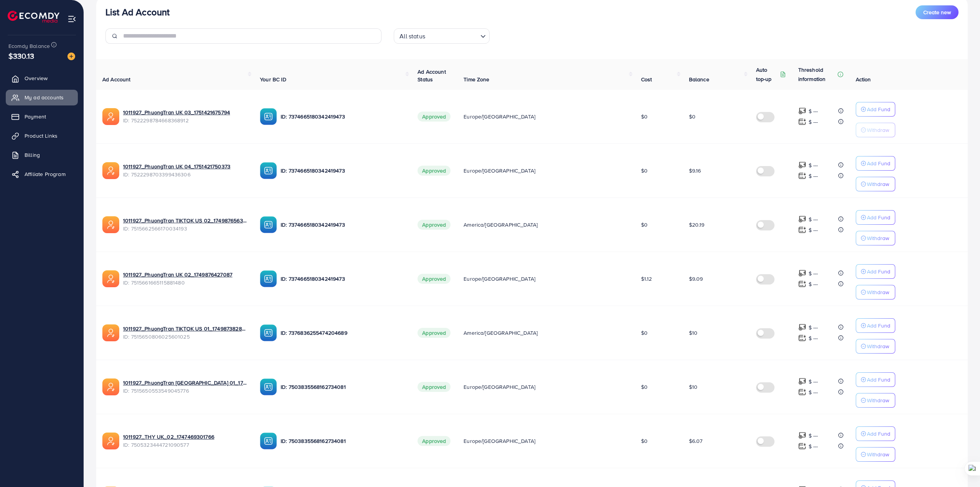  Describe the element at coordinates (185, 116) in the screenshot. I see `div: <span class='underline'>1011927_PhuongTran UK 03_1751421675794</span></br>7522298784668368912` at that location.